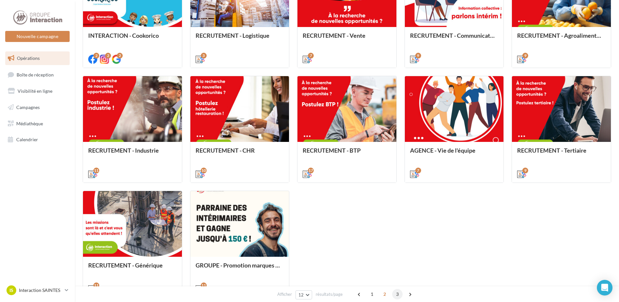  Describe the element at coordinates (37, 140) in the screenshot. I see `a: Calendrier` at that location.